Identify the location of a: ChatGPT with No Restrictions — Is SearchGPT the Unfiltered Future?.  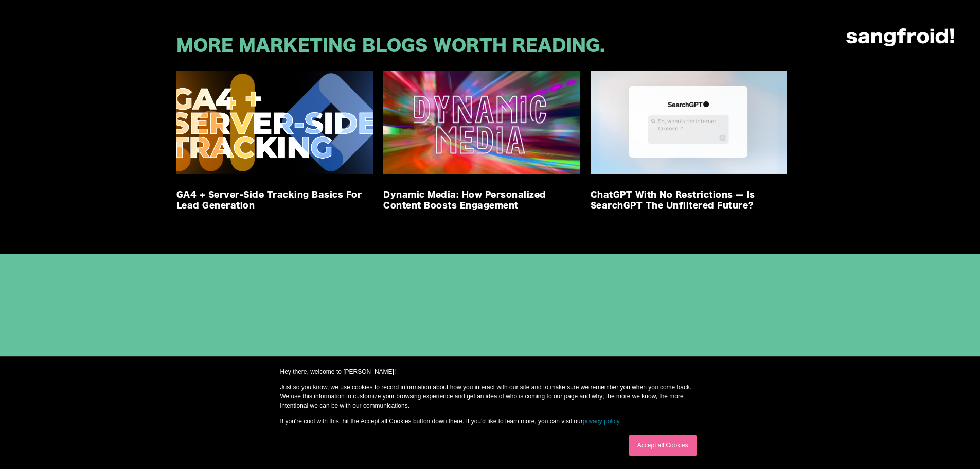
(688, 143).